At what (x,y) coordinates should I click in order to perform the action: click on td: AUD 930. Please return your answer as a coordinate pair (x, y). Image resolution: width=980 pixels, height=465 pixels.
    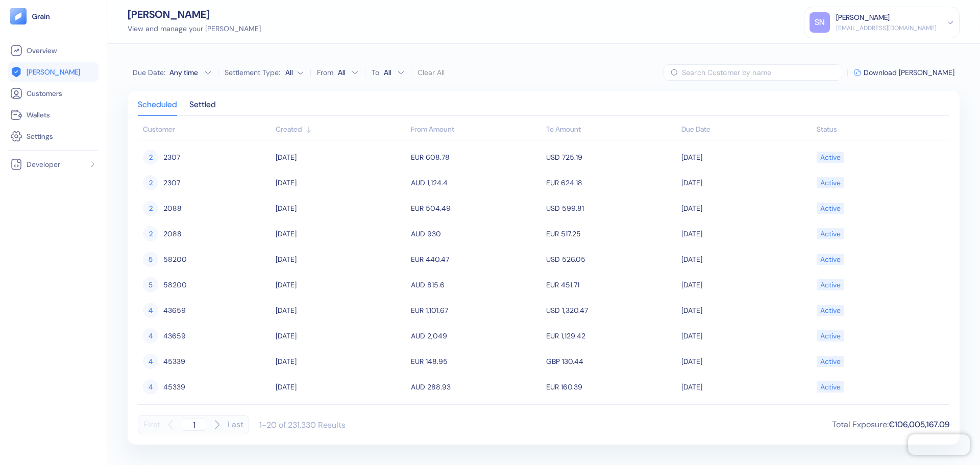
    Looking at the image, I should click on (475, 234).